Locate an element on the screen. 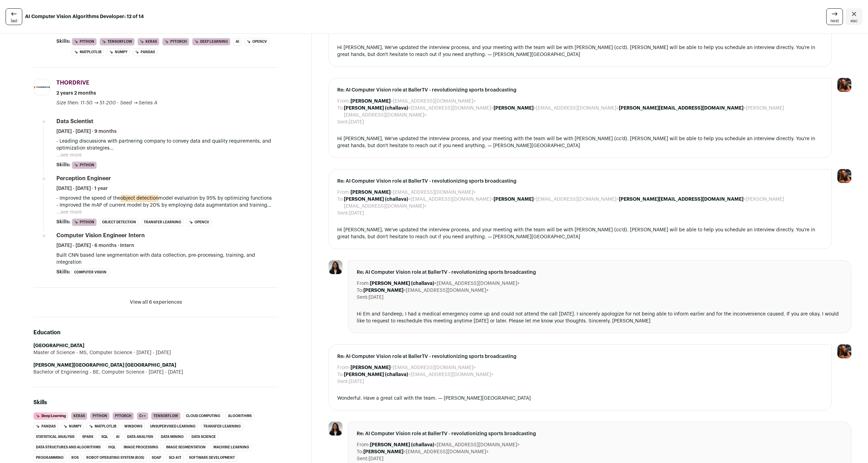 Image resolution: width=868 pixels, height=463 pixels. h2: Skills is located at coordinates (155, 402).